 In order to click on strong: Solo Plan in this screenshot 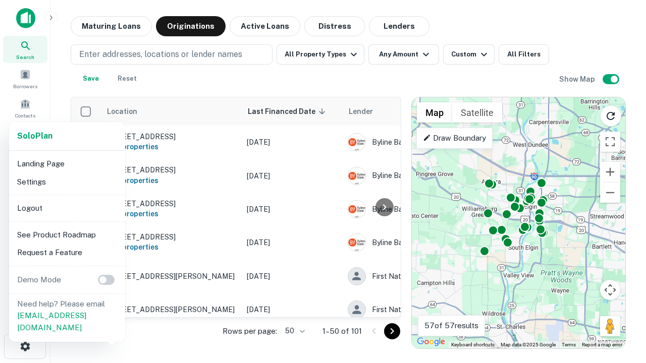, I will do `click(35, 136)`.